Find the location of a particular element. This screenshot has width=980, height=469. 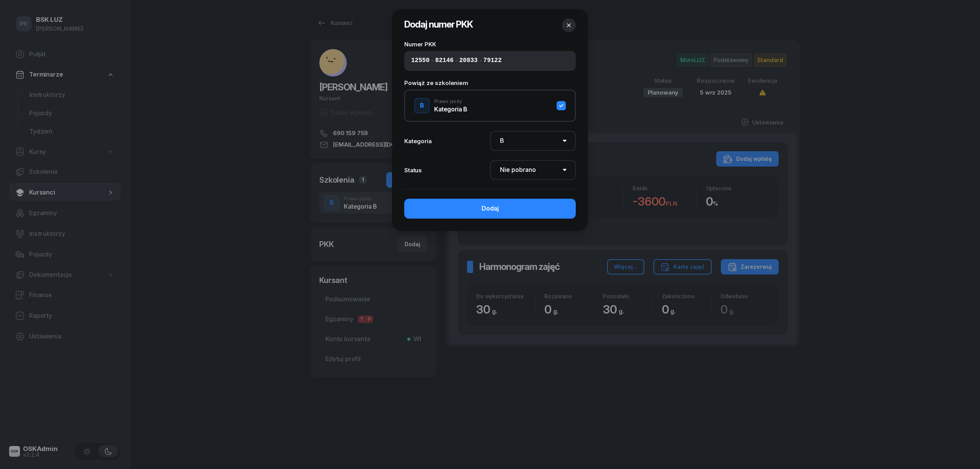

div: Dodaj is located at coordinates (490, 208).